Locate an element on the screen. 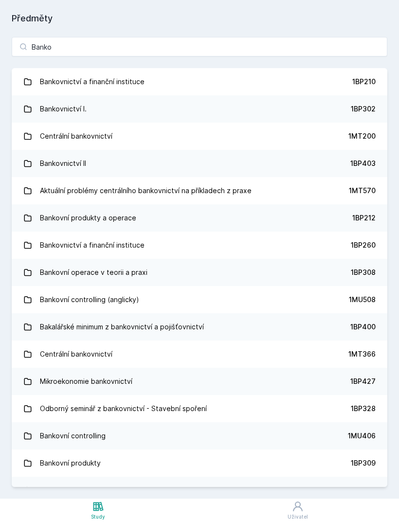 The image size is (399, 522). div: Bankovnictví is located at coordinates (60, 490).